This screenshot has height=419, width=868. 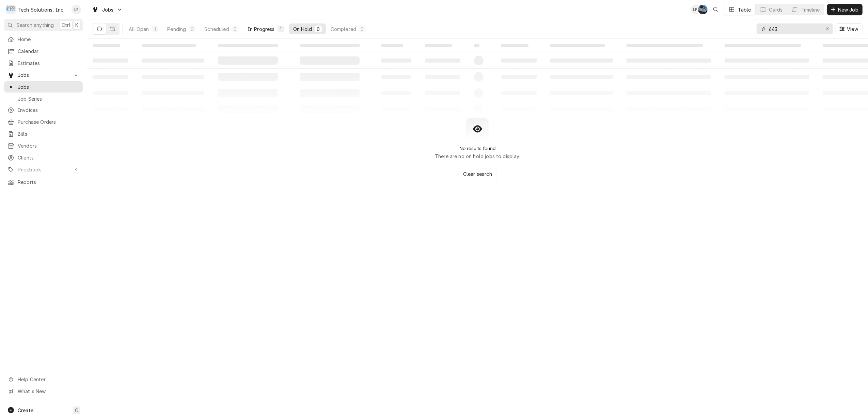 I want to click on a: Jobs, so click(x=43, y=87).